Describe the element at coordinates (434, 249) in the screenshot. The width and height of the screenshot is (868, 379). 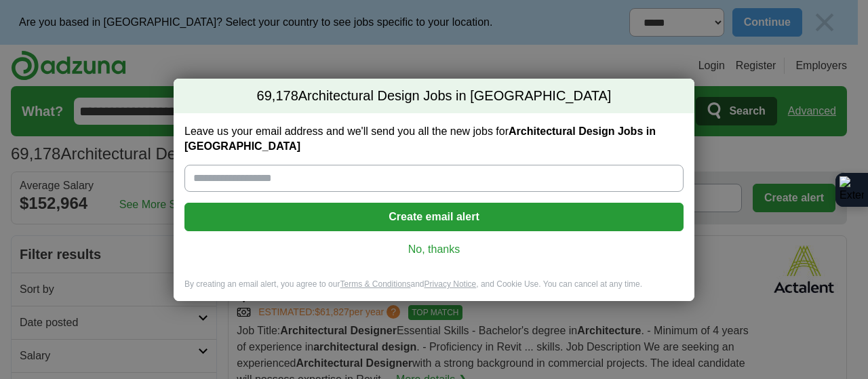
I see `a: No, thanks` at that location.